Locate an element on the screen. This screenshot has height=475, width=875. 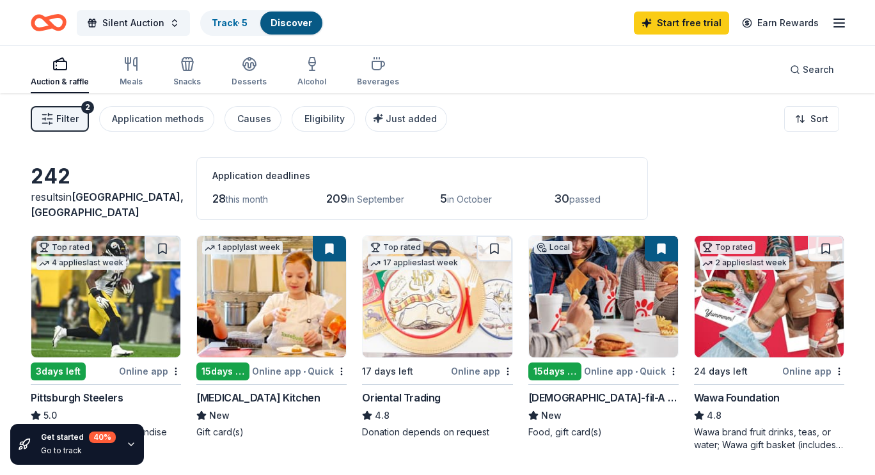
div: Go to track is located at coordinates (78, 451).